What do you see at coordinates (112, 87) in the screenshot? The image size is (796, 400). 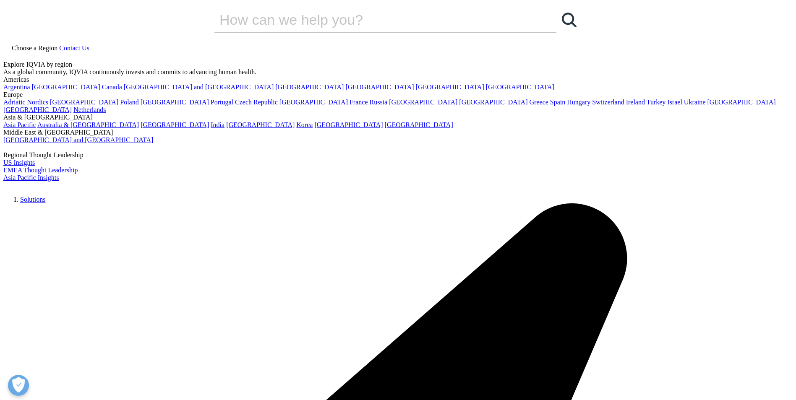 I see `a: Canada` at bounding box center [112, 87].